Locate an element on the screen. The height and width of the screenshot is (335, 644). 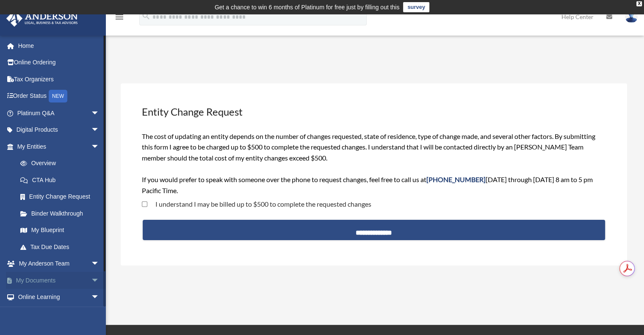
a: Online Ordering is located at coordinates (59, 63).